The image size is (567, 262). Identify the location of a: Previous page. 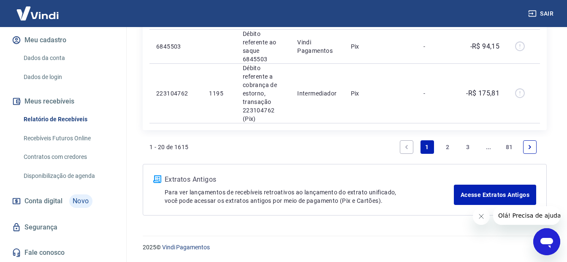
(407, 147).